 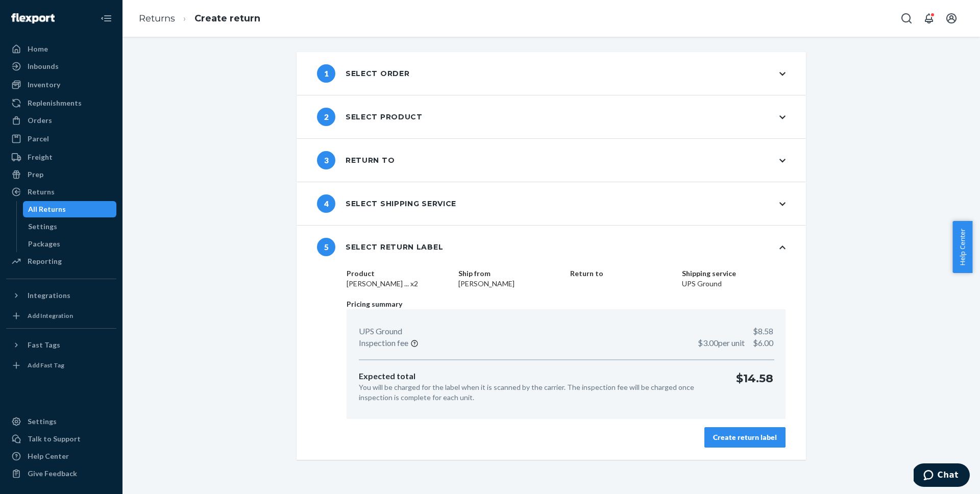 What do you see at coordinates (61, 157) in the screenshot?
I see `a: Freight` at bounding box center [61, 157].